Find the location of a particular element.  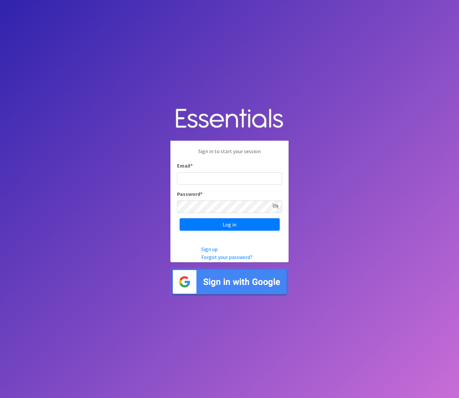

img: Human Essentials is located at coordinates (230, 119).